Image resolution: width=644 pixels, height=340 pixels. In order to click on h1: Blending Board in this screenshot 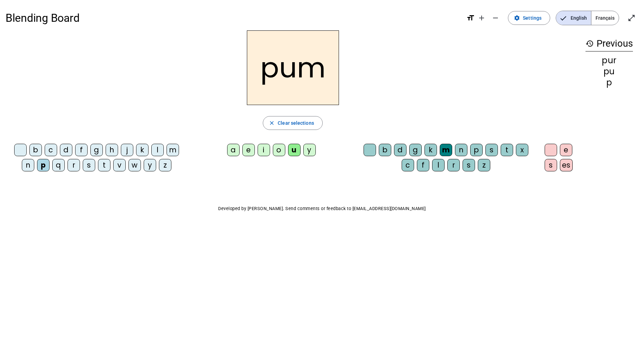, I will do `click(233, 18)`.